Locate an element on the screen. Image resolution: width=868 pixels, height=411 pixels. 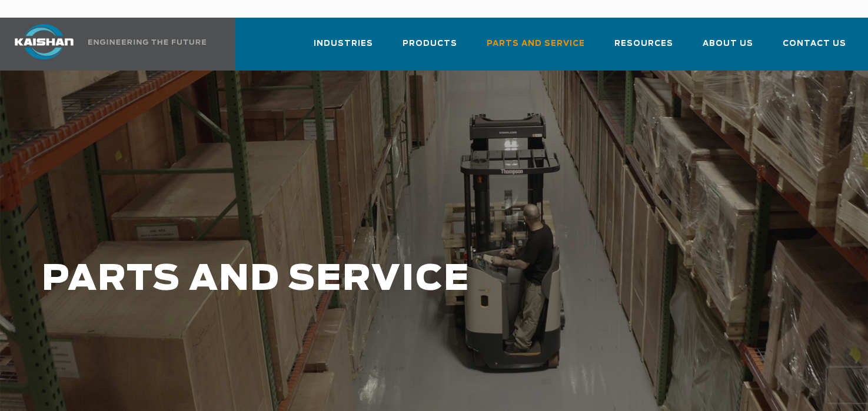
h1: PARTS AND SERVICE is located at coordinates (367, 280).